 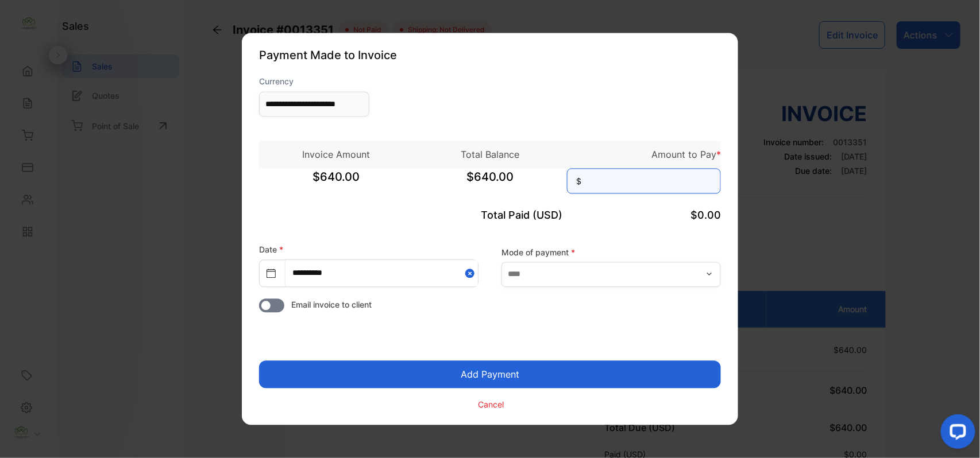 What do you see at coordinates (472, 273) in the screenshot?
I see `button: Close` at bounding box center [472, 273].